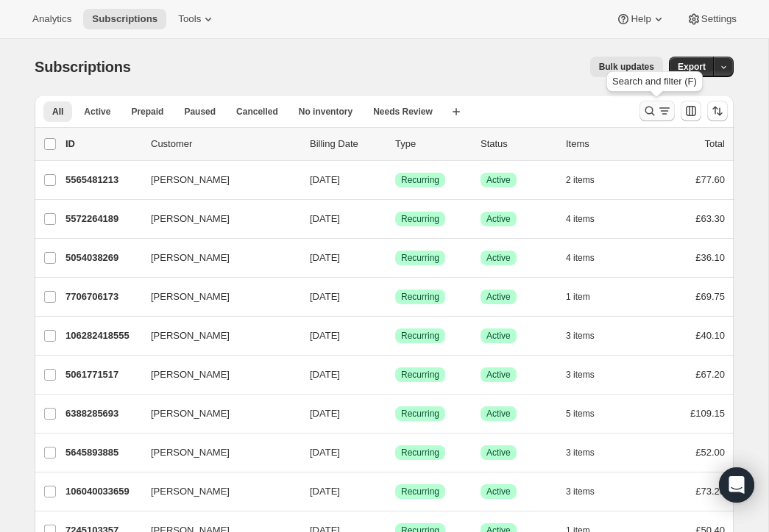  I want to click on p: Billing Date, so click(347, 144).